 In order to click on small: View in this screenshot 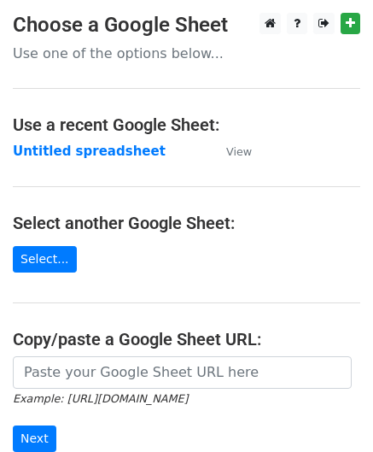, I will do `click(239, 151)`.